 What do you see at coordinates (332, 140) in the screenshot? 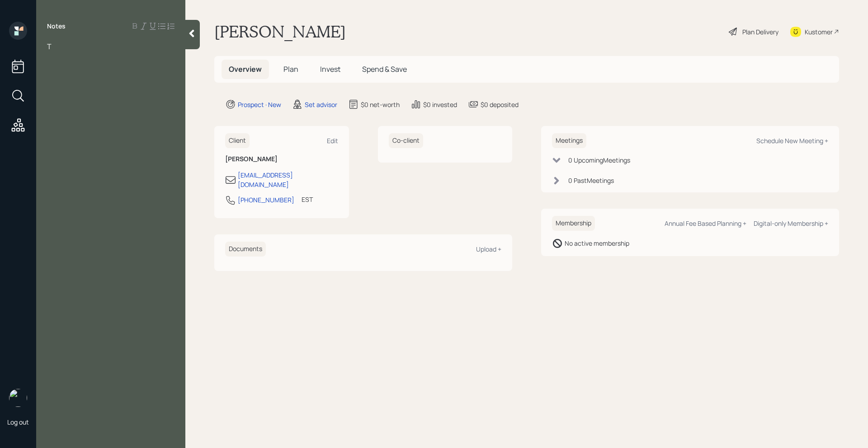
I see `div: Edit` at bounding box center [332, 140].